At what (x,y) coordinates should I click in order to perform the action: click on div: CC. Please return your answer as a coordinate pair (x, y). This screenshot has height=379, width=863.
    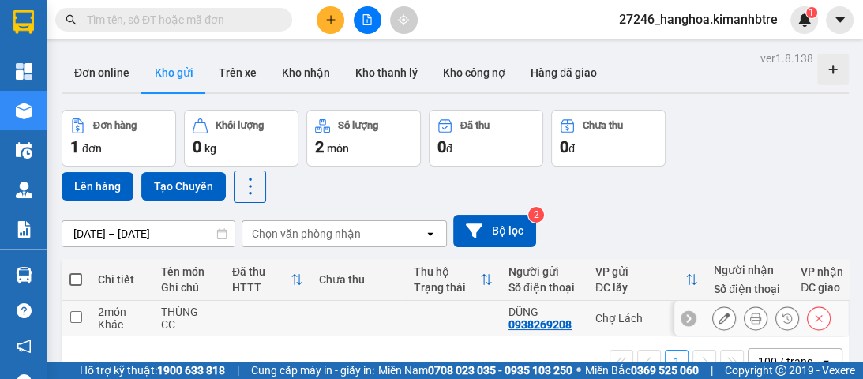
    Looking at the image, I should click on (189, 325).